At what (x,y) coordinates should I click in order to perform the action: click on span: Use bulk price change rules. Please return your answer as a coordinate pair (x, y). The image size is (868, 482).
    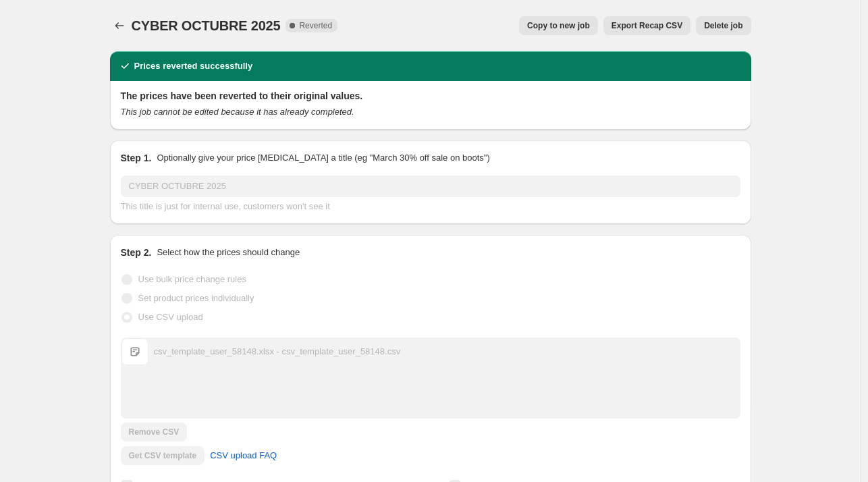
    Looking at the image, I should click on (192, 278).